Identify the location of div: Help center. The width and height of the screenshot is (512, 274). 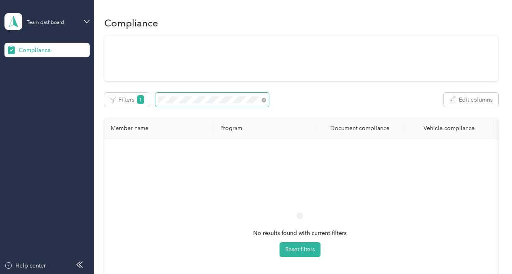
(25, 265).